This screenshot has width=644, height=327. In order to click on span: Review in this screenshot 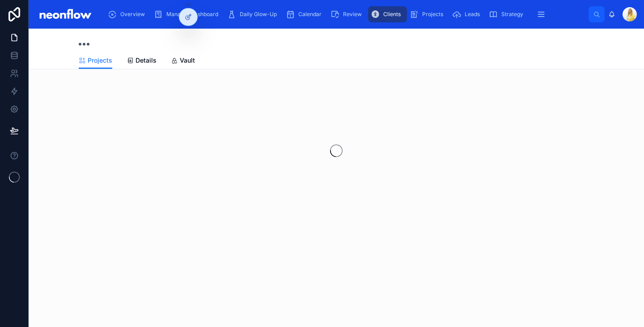, I will do `click(352, 14)`.